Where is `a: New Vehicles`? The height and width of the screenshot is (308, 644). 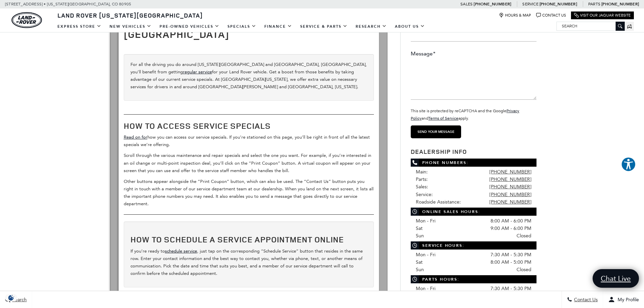
a: New Vehicles is located at coordinates (131, 26).